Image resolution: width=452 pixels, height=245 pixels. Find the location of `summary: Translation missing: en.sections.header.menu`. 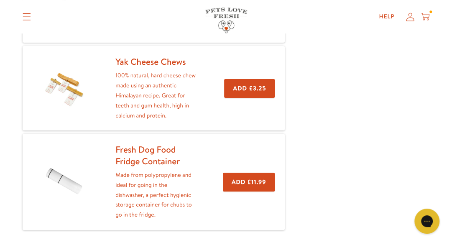

summary: Translation missing: en.sections.header.menu is located at coordinates (27, 17).